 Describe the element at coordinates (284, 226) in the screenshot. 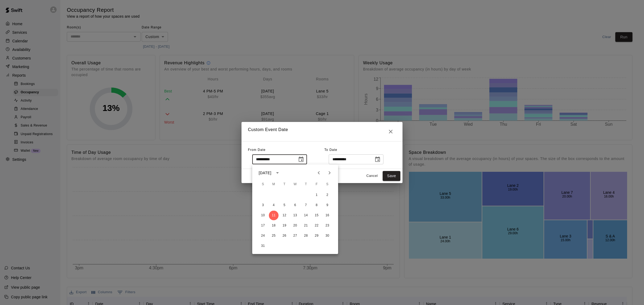

I see `button: 19` at that location.